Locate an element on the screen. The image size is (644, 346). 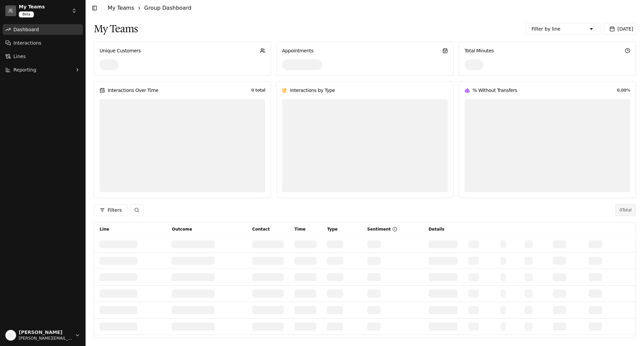
a: Dashboard is located at coordinates (43, 30).